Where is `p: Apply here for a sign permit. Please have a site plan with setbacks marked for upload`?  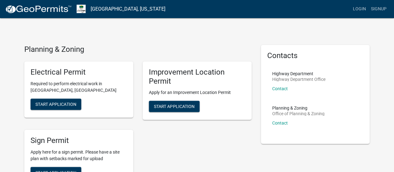
p: Apply here for a sign permit. Please have a site plan with setbacks marked for upload is located at coordinates (79, 155).